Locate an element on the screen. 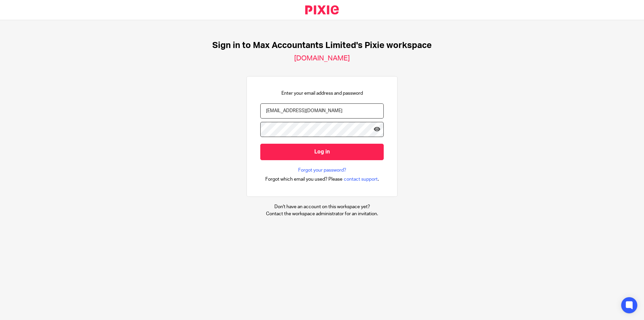 This screenshot has width=644, height=320. p: Contact the workspace administrator for an invitation. is located at coordinates (322, 214).